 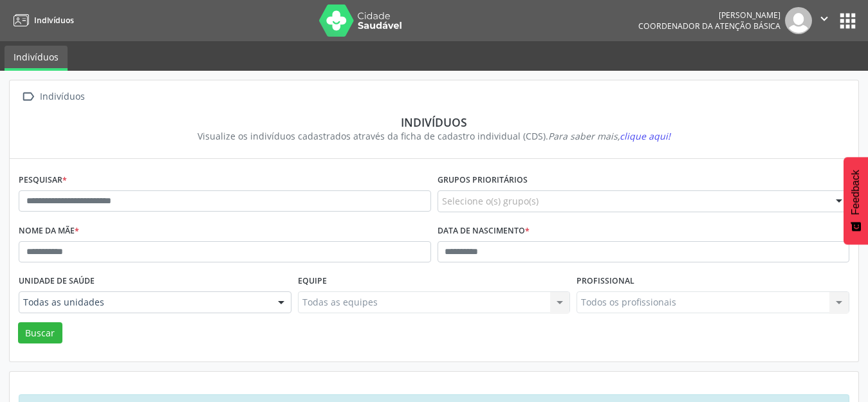 What do you see at coordinates (312, 281) in the screenshot?
I see `label: Equipe` at bounding box center [312, 281].